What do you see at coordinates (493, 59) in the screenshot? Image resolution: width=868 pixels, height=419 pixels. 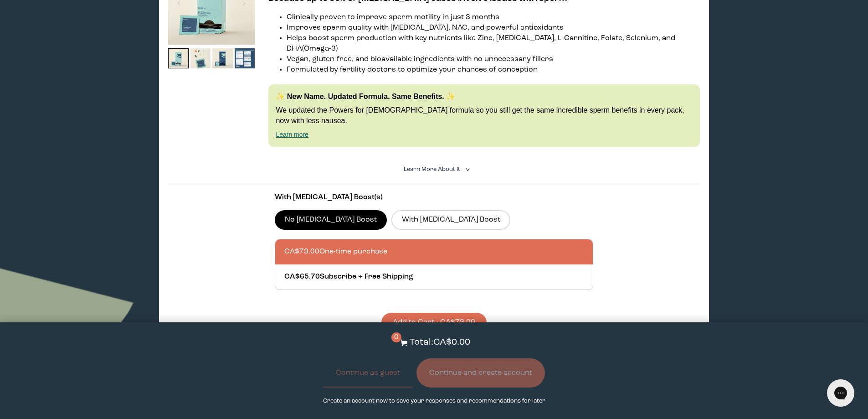 I see `li: Vegan, gluten-free, and bioavailable ingredients with no unnecessary fillers` at bounding box center [493, 59].